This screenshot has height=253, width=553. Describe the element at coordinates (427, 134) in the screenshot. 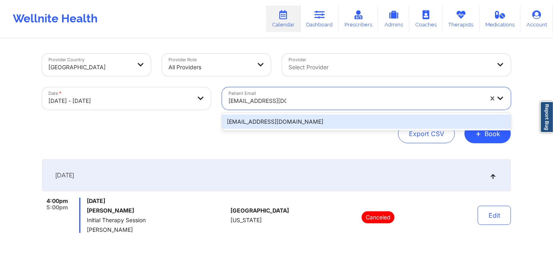

I see `button: Export CSV` at that location.